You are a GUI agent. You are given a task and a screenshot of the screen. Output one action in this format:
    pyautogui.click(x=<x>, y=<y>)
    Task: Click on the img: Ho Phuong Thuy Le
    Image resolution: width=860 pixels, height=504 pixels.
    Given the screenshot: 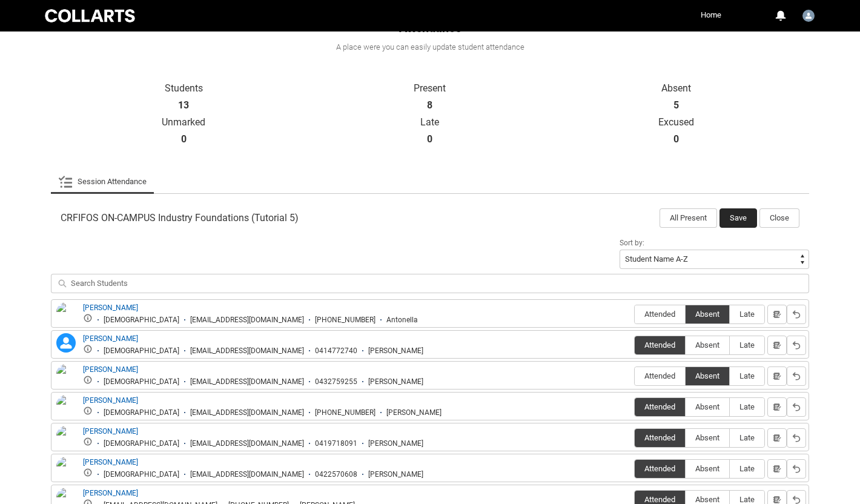 What is the action you would take?
    pyautogui.click(x=66, y=478)
    